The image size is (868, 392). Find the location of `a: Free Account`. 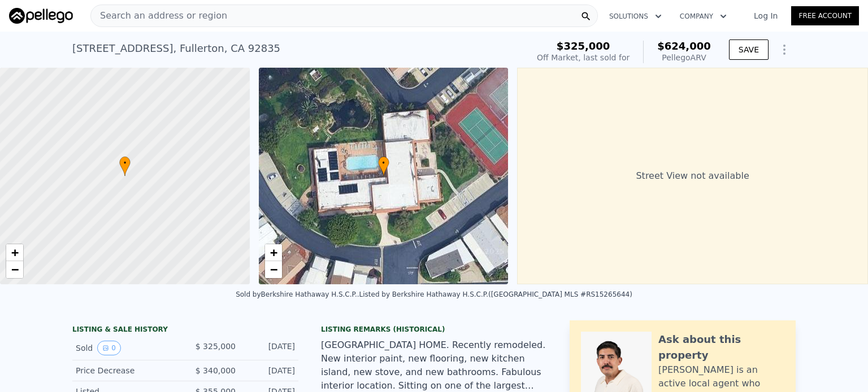

a: Free Account is located at coordinates (825, 16).